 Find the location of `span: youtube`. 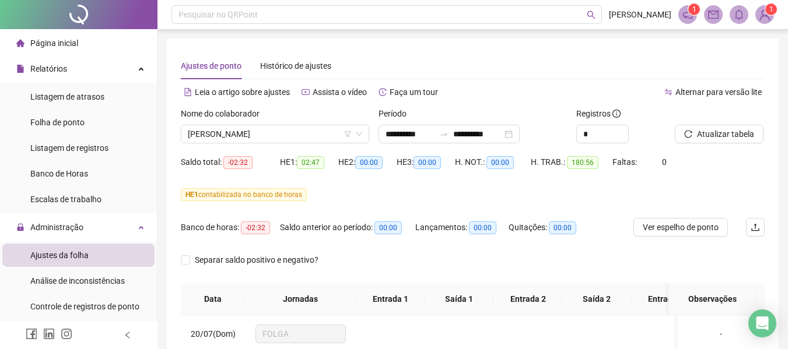

span: youtube is located at coordinates (306, 92).